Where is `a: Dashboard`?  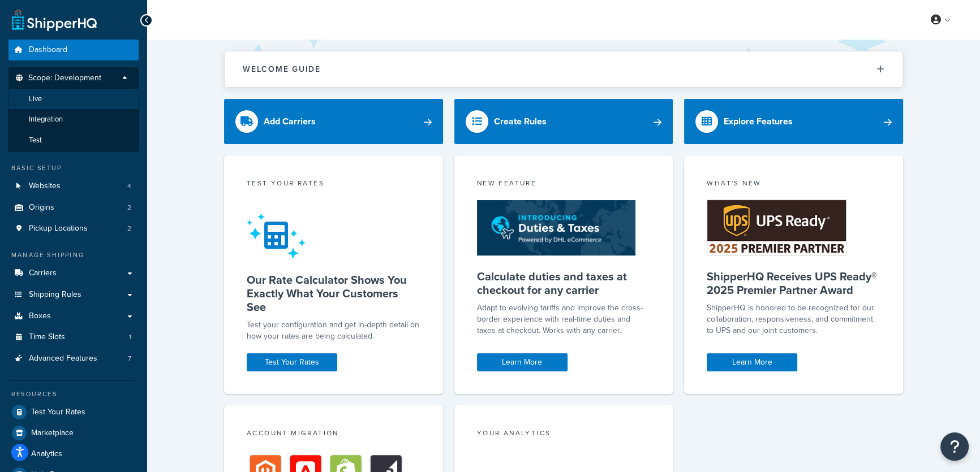 a: Dashboard is located at coordinates (73, 50).